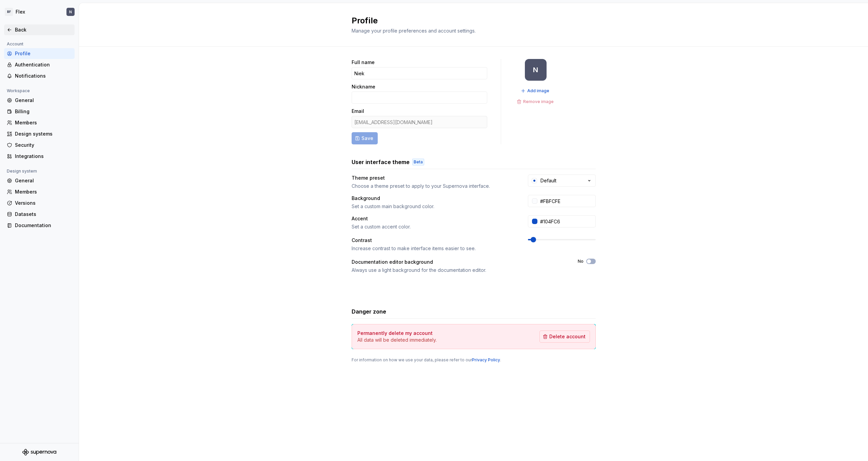 The image size is (868, 461). I want to click on div: Authentication, so click(44, 65).